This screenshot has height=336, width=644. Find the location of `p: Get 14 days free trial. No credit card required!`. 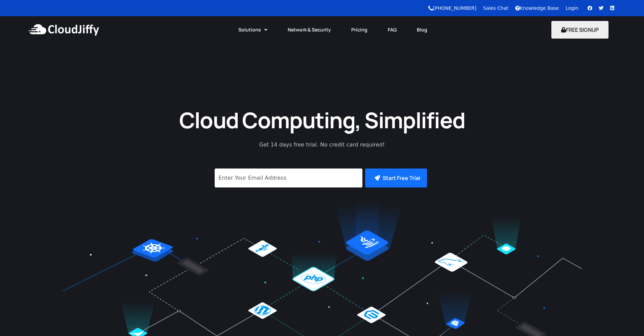

p: Get 14 days free trial. No credit card required! is located at coordinates (322, 145).